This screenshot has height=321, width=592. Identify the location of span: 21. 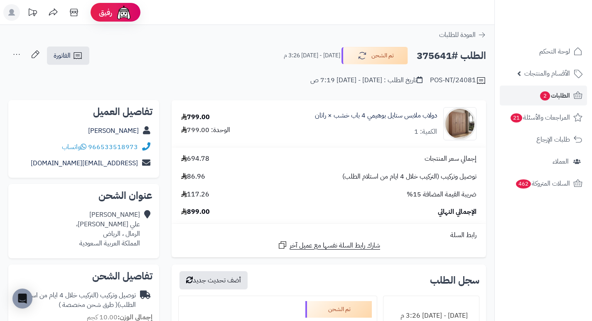
(516, 118).